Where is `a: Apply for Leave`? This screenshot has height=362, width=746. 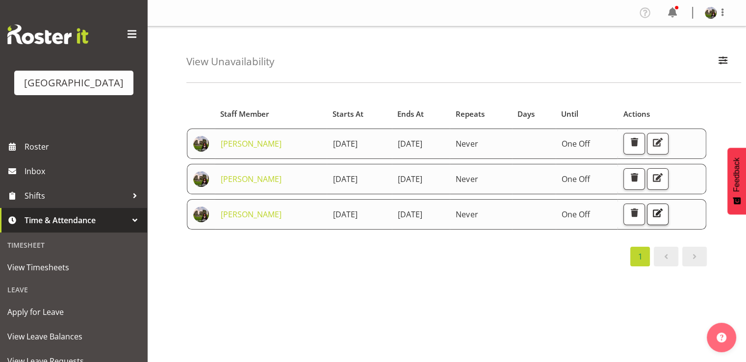 a: Apply for Leave is located at coordinates (74, 312).